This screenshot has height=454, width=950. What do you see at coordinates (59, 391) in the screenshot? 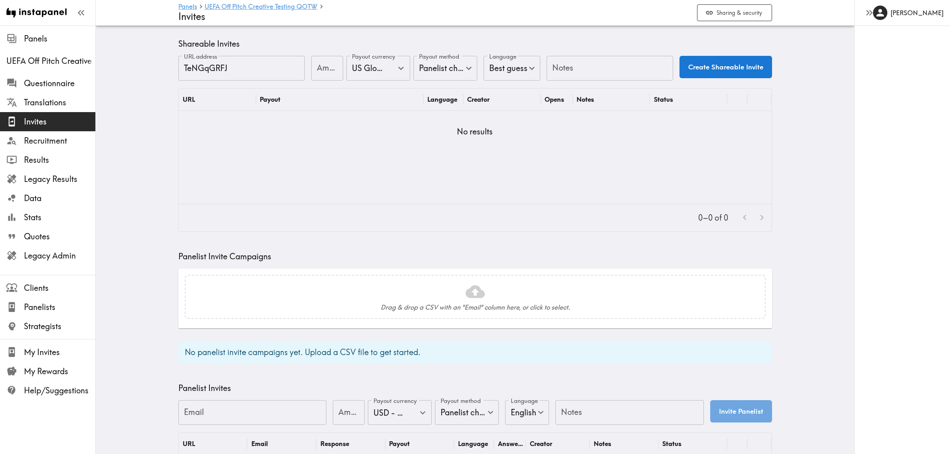
I see `span: Help/Suggestions` at bounding box center [59, 391].